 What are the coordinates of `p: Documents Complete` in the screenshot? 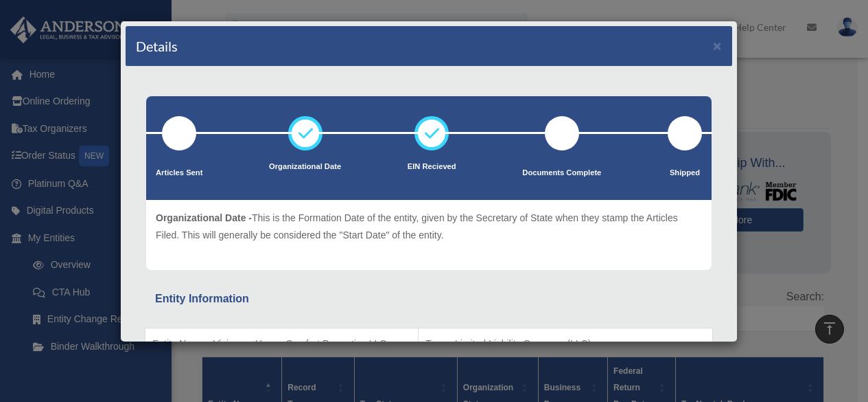 It's located at (562, 173).